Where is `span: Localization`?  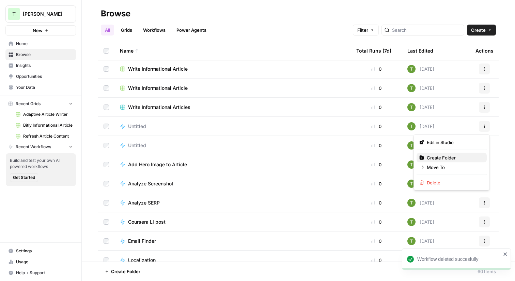 span: Localization is located at coordinates (142, 260).